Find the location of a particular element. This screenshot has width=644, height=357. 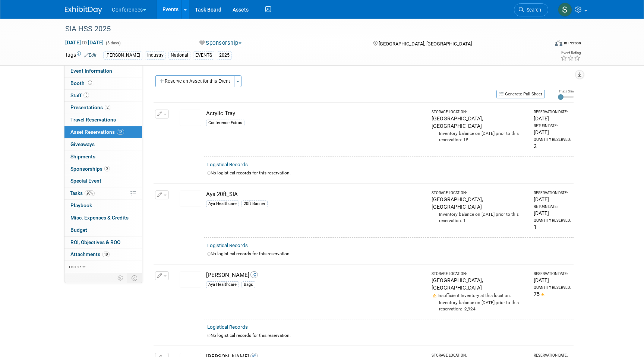

span: 20% is located at coordinates (90, 193).